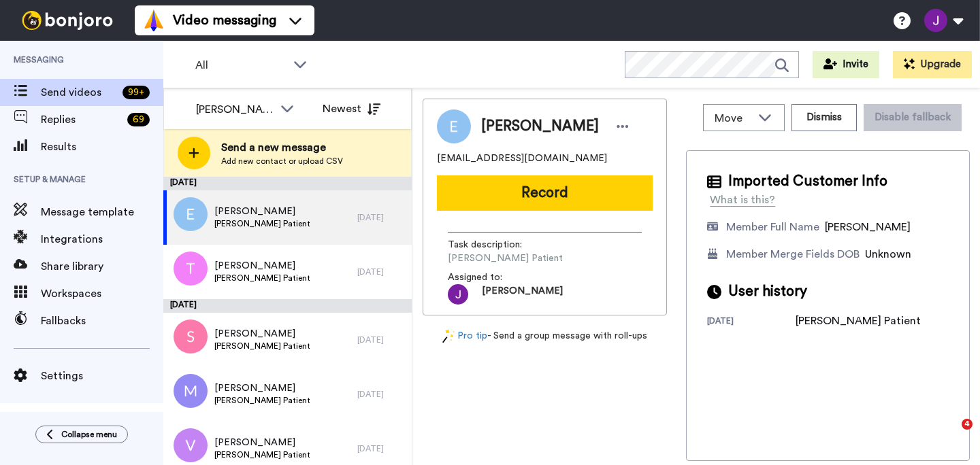  Describe the element at coordinates (191, 445) in the screenshot. I see `img: v.png` at that location.